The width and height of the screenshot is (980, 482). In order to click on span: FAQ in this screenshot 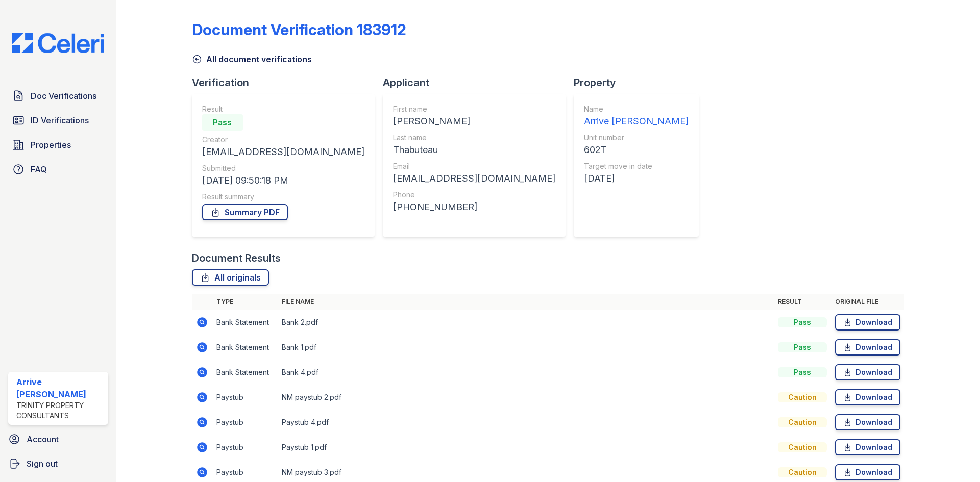, I will do `click(39, 169)`.